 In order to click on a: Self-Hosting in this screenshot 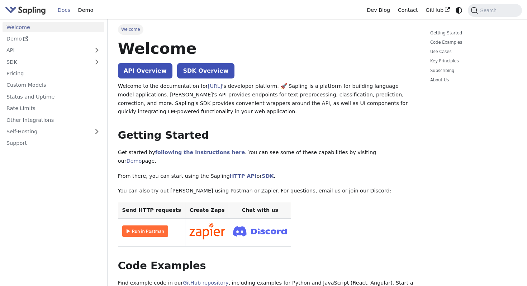, I will do `click(53, 132)`.